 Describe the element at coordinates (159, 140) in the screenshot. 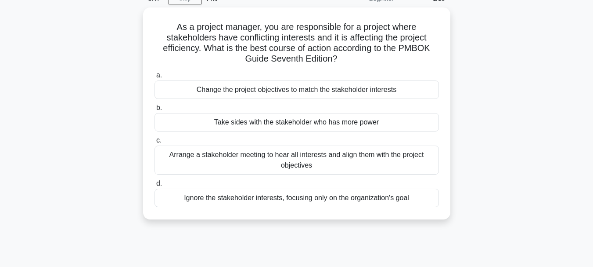

I see `span: c.` at that location.